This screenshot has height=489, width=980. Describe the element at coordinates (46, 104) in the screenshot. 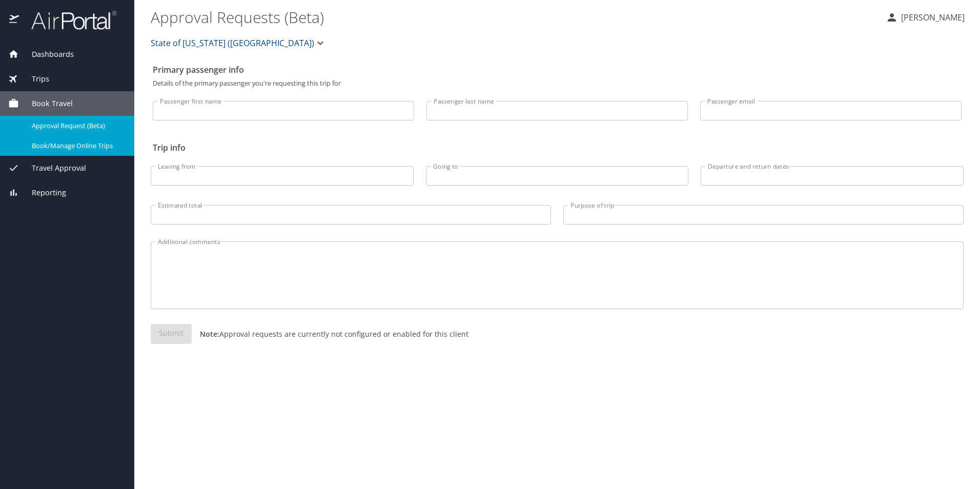

I see `span: Book Travel` at that location.